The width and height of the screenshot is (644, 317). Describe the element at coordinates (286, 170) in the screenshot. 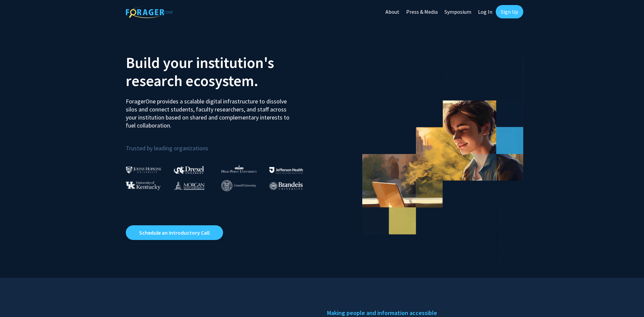

I see `img: Thomas Jefferson University` at that location.